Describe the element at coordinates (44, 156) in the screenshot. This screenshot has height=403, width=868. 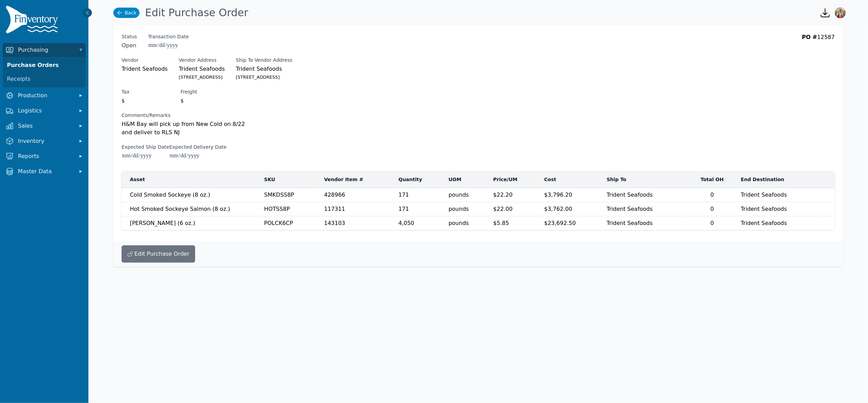
I see `button: Reports` at that location.